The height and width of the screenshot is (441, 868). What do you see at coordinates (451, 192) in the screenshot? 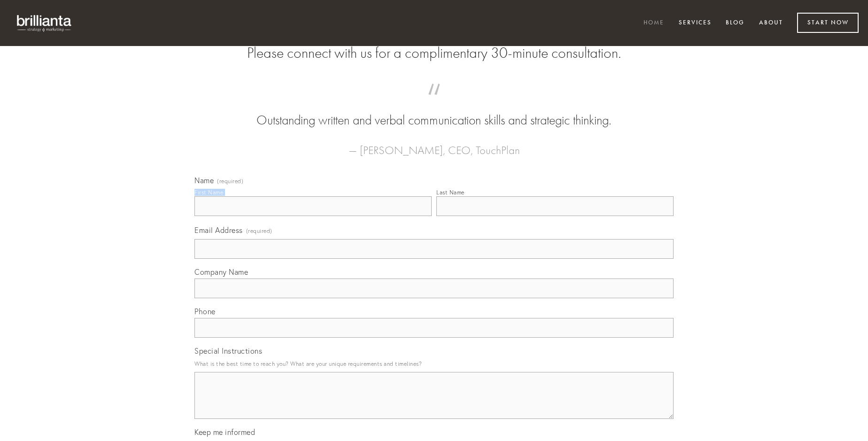
I see `div: Last Name` at bounding box center [451, 192].